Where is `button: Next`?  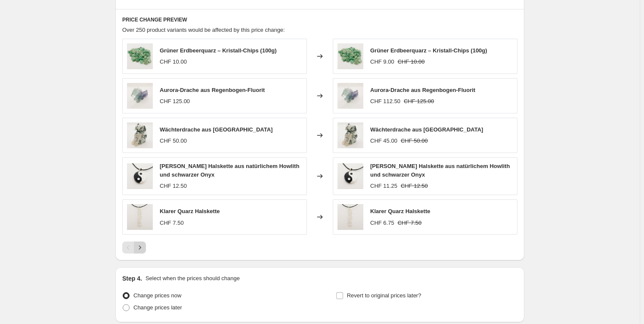 button: Next is located at coordinates (140, 248).